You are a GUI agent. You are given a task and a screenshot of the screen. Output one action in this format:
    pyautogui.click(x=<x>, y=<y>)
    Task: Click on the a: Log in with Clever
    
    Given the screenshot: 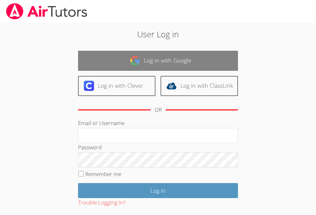 What is the action you would take?
    pyautogui.click(x=117, y=86)
    